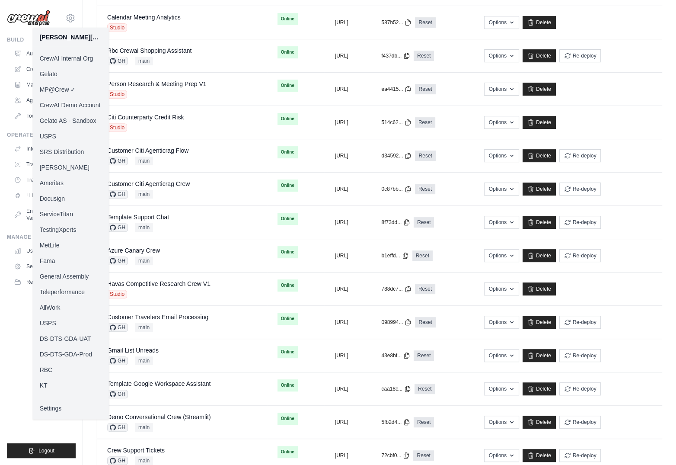 The image size is (676, 465). What do you see at coordinates (396, 289) in the screenshot?
I see `button: 788dc7...` at bounding box center [396, 289].